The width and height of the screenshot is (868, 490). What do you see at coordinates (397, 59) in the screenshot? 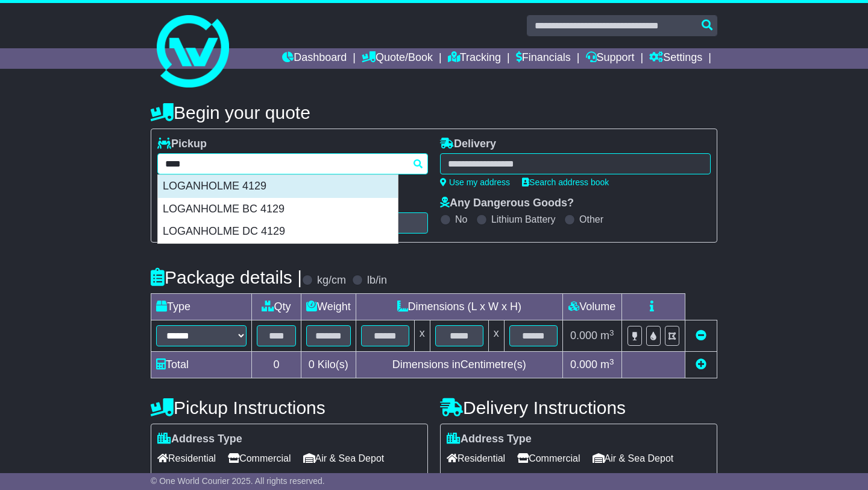
I see `a: Quote/Book` at bounding box center [397, 59].